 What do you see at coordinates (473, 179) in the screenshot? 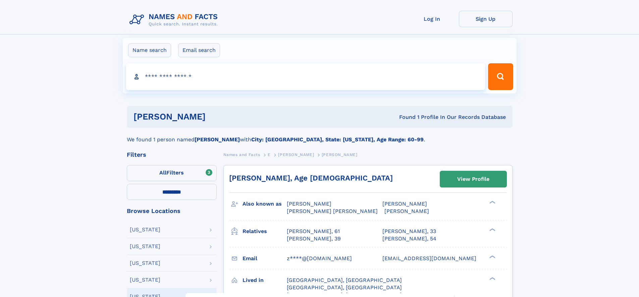
I see `a: View Profile` at bounding box center [473, 179].